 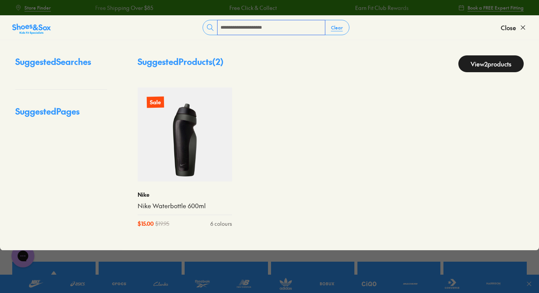 I want to click on a: Sale, so click(x=185, y=135).